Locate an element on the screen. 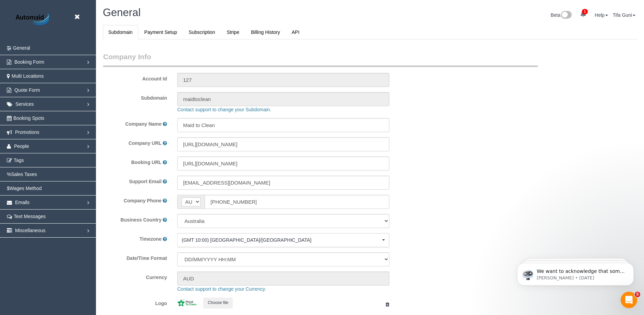 This screenshot has width=644, height=315. img: 367b4035868b057e955216826a9f17c862141b21.jpeg is located at coordinates (187, 303).